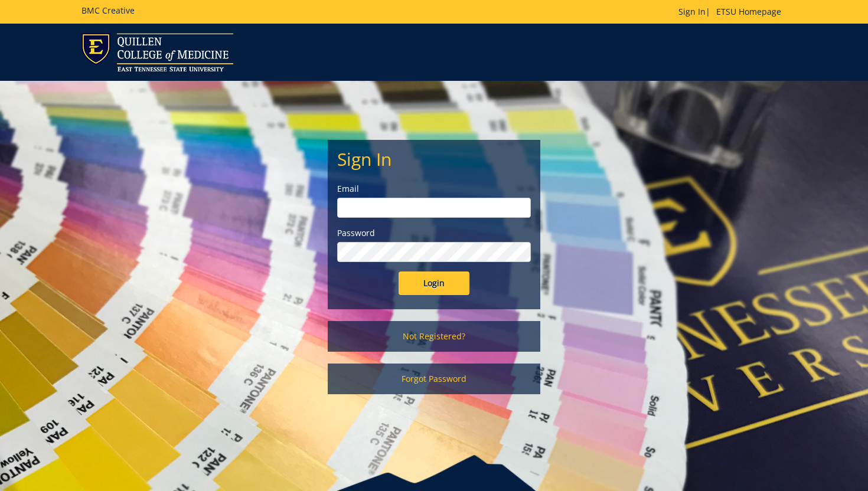 The width and height of the screenshot is (868, 491). What do you see at coordinates (749, 11) in the screenshot?
I see `a: ETSU Homepage` at bounding box center [749, 11].